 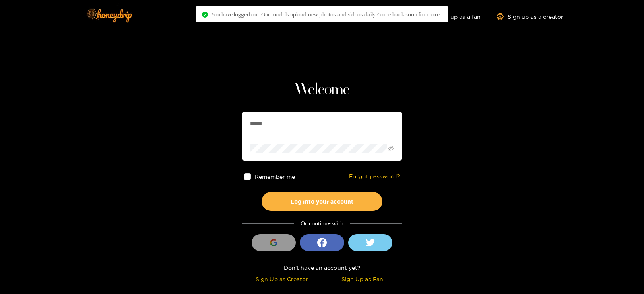 What do you see at coordinates (205, 14) in the screenshot?
I see `span: check-circle` at bounding box center [205, 14].